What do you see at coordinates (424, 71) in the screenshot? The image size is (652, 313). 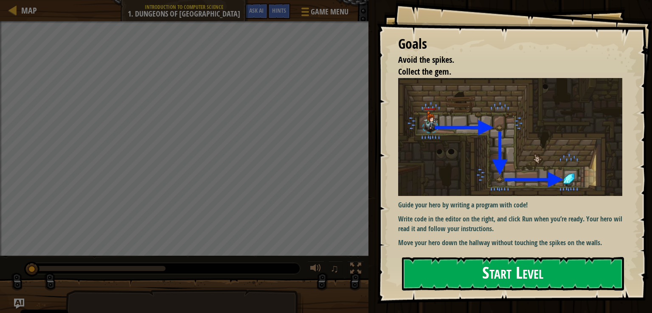 I see `span: Collect the gem.` at bounding box center [424, 71].